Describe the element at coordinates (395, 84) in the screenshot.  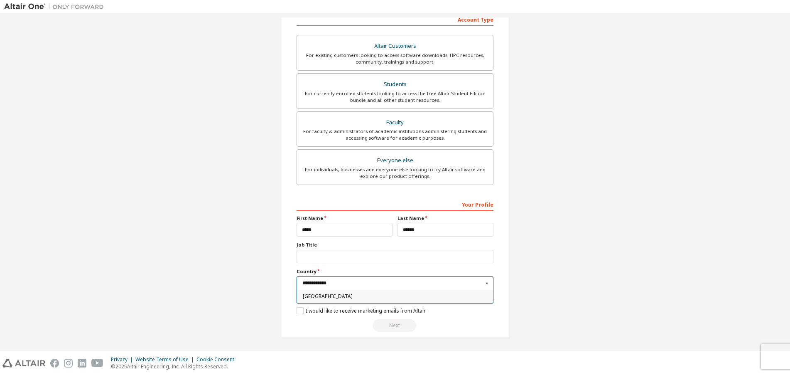
I see `div: Students` at that location.